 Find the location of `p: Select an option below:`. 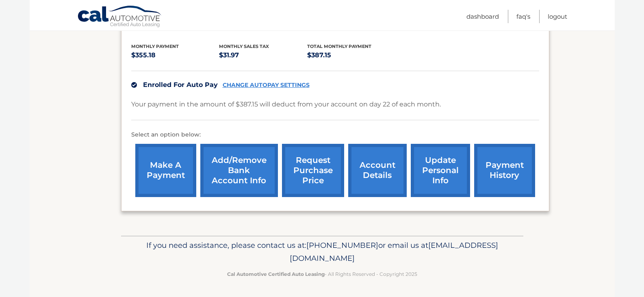

p: Select an option below: is located at coordinates (335, 135).